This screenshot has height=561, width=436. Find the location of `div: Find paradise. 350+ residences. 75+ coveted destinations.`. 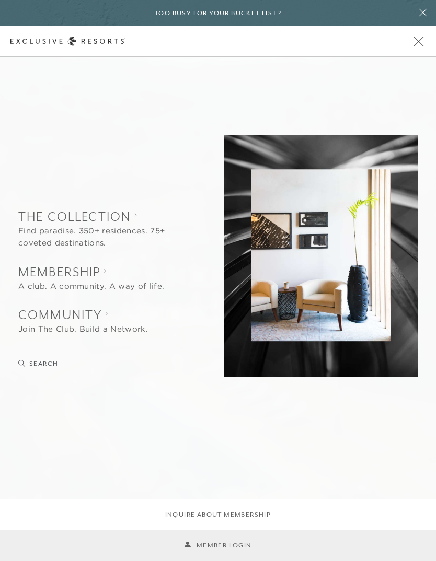

div: Find paradise. 350+ residences. 75+ coveted destinations. is located at coordinates (101, 237).